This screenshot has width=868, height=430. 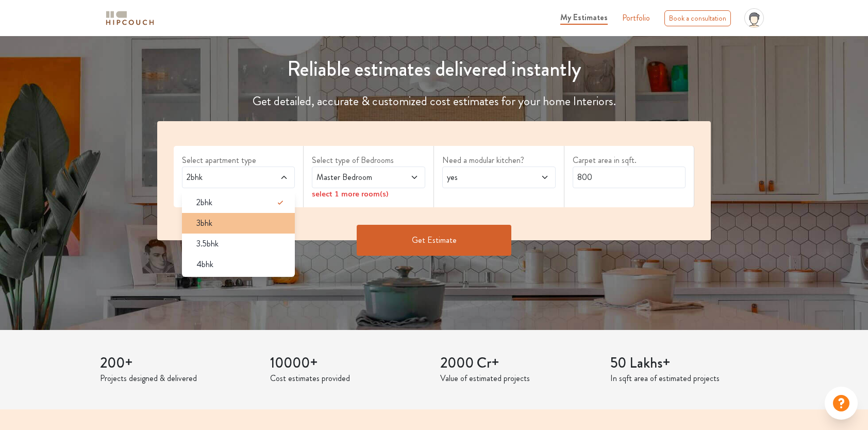 What do you see at coordinates (130, 18) in the screenshot?
I see `span: logo-horizontal.svg` at bounding box center [130, 18].